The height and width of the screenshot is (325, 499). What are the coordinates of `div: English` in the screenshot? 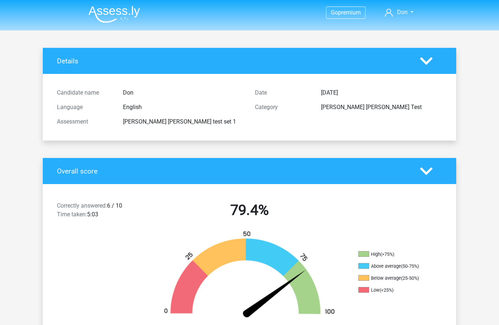 It's located at (184, 107).